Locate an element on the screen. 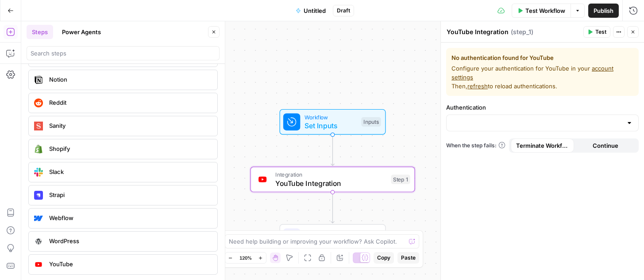 The width and height of the screenshot is (644, 280). span: Webflow is located at coordinates (130, 218).